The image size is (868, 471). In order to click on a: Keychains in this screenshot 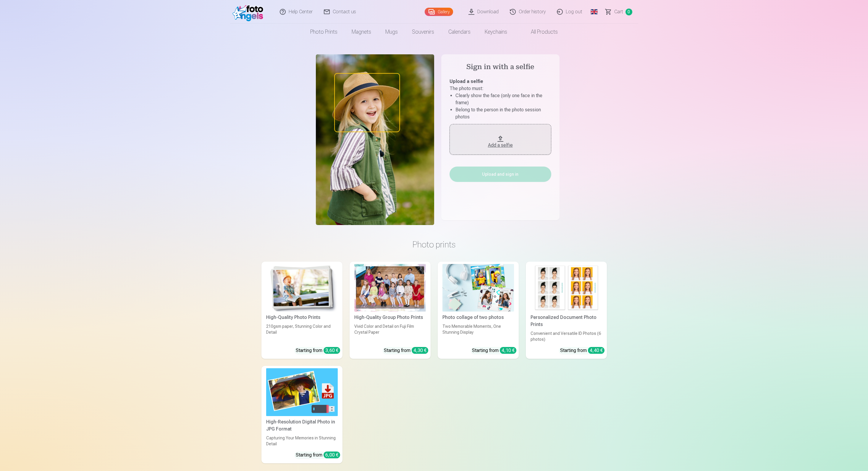, I will do `click(496, 32)`.